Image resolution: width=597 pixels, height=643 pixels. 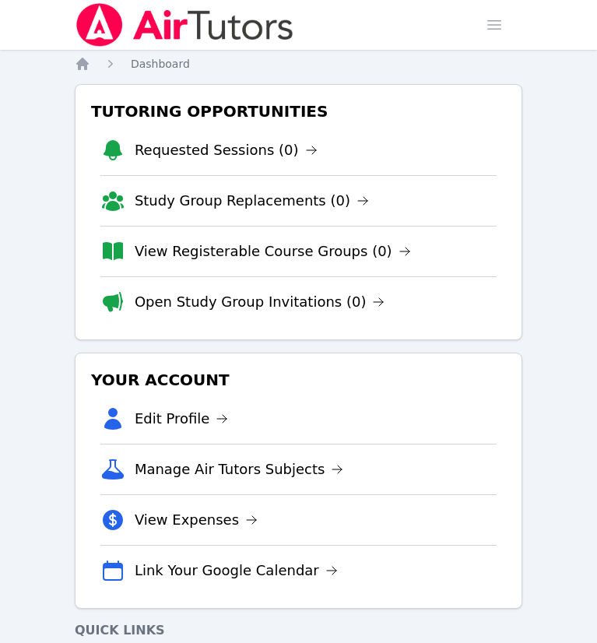 I want to click on h4: Quick Links, so click(x=298, y=631).